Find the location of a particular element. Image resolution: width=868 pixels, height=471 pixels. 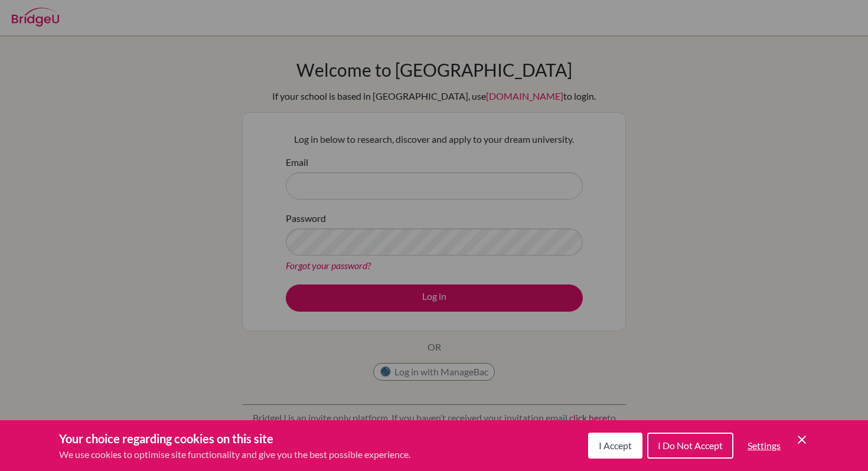

button: I Accept is located at coordinates (616, 446).